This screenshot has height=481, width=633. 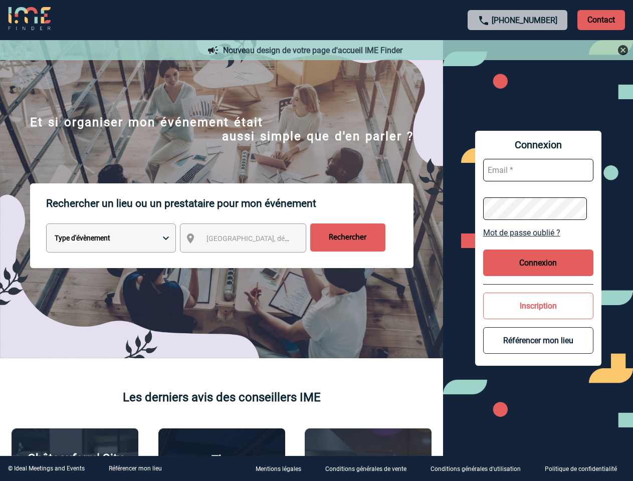 I want to click on a: Référencer mon lieu, so click(x=135, y=469).